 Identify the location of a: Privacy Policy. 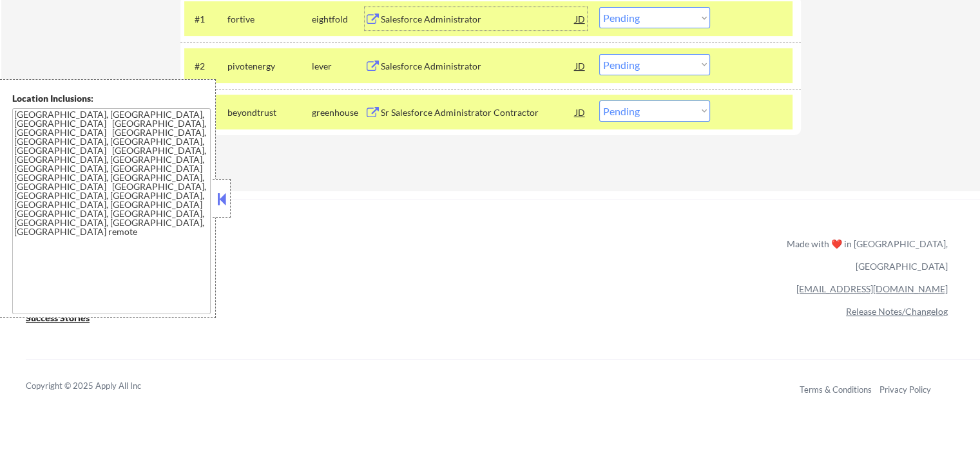
(905, 389).